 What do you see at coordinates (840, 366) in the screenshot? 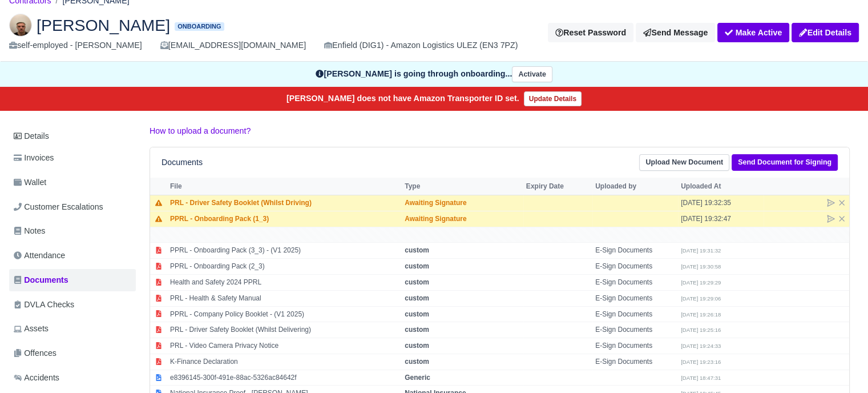
I see `div: Chat Widget` at bounding box center [840, 366].